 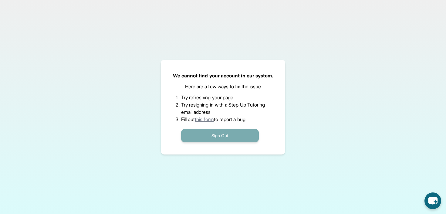 What do you see at coordinates (223, 75) in the screenshot?
I see `p: We cannot find your account in our system.` at bounding box center [223, 75].